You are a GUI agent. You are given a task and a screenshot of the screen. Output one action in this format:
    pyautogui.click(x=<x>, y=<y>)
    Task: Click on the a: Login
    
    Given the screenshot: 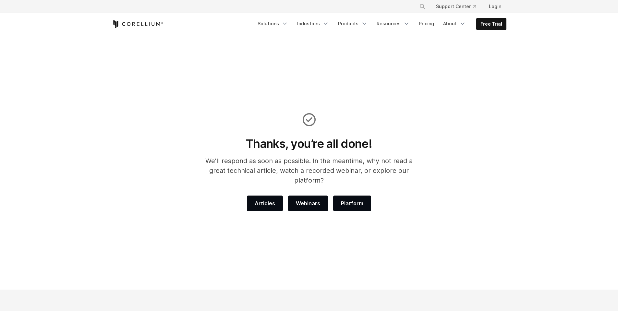 What is the action you would take?
    pyautogui.click(x=495, y=6)
    